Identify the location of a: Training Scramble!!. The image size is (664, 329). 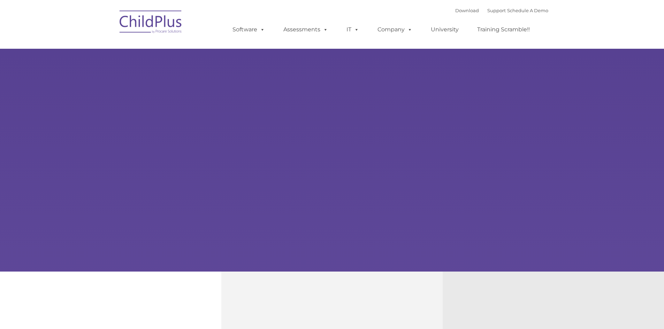
(503, 30).